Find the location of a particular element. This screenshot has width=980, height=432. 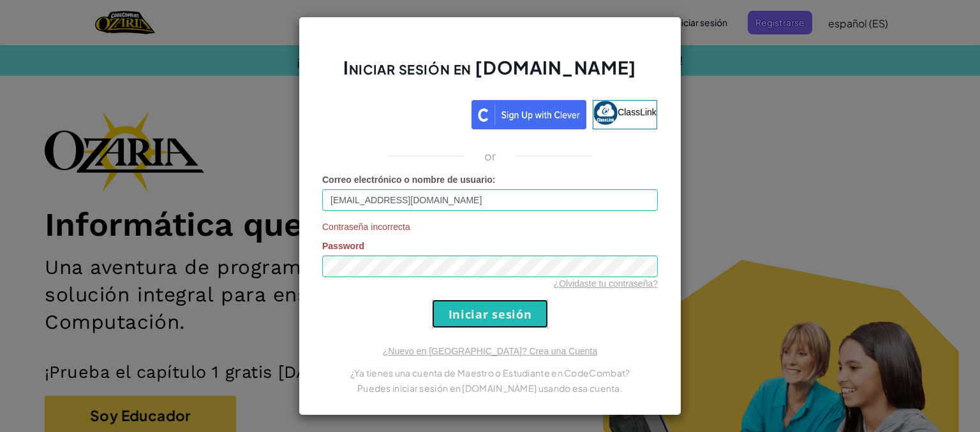

img: classlink-logo-small.png is located at coordinates (606, 113).